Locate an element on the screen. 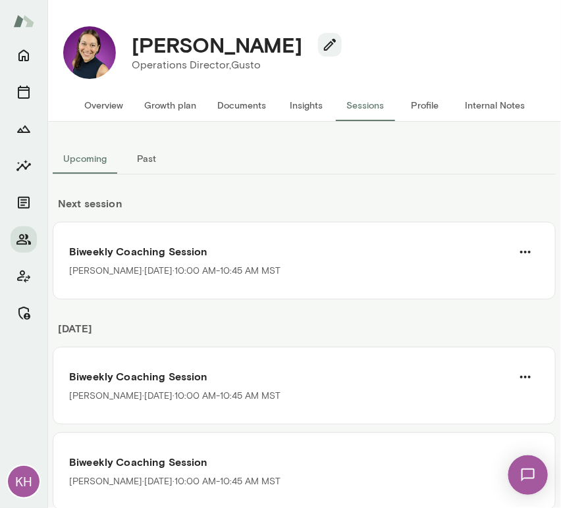 This screenshot has height=508, width=561. p: Operations Director, Gusto is located at coordinates (231, 65).